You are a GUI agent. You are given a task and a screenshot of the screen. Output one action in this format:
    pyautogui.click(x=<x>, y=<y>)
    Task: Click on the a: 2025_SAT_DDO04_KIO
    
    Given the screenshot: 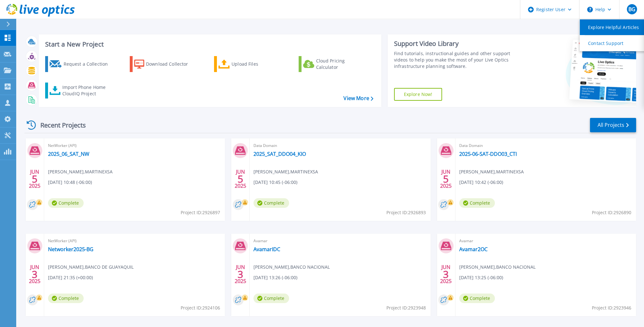 What is the action you would take?
    pyautogui.click(x=279, y=154)
    